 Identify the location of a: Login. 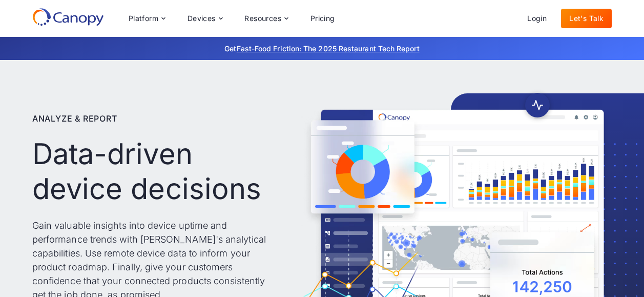
(537, 18).